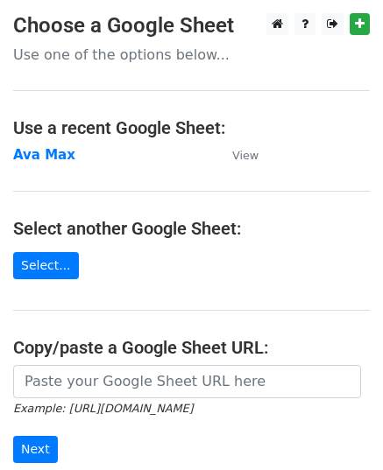 Image resolution: width=383 pixels, height=470 pixels. Describe the element at coordinates (46, 265) in the screenshot. I see `a: Select...` at that location.